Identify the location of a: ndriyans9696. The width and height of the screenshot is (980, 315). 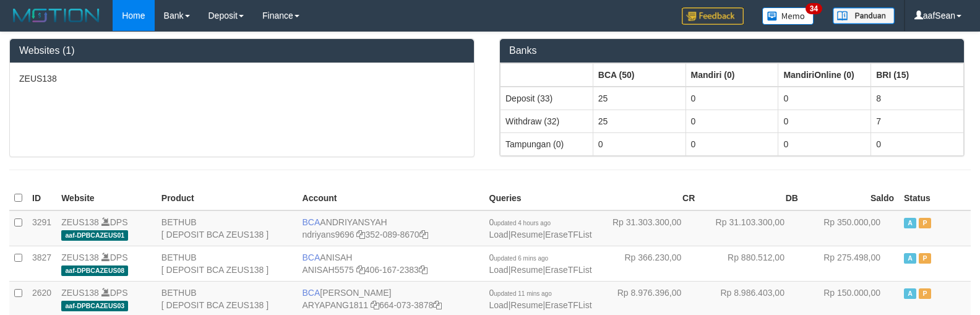
(329, 235).